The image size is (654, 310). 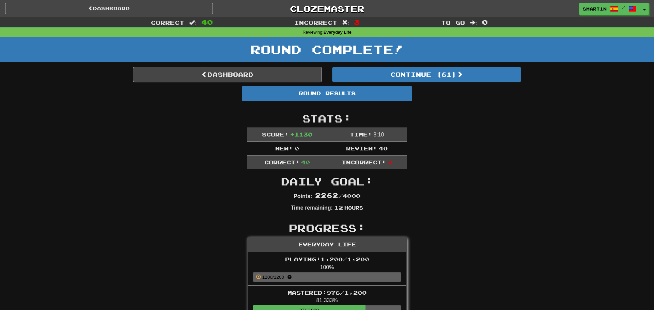 What do you see at coordinates (595, 9) in the screenshot?
I see `span: smart1n` at bounding box center [595, 9].